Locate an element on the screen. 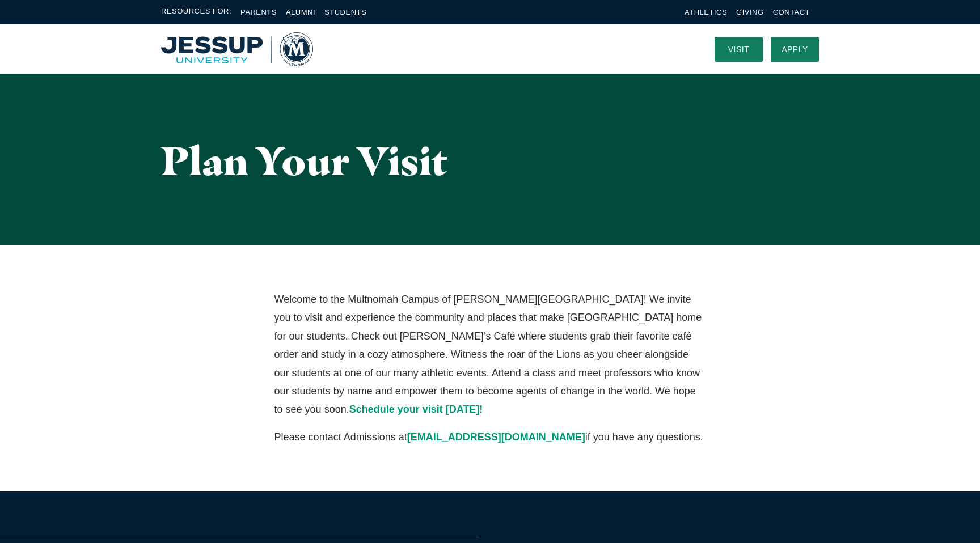 This screenshot has width=980, height=543. p: Please contact Admissions at if you have any questions. is located at coordinates (490, 437).